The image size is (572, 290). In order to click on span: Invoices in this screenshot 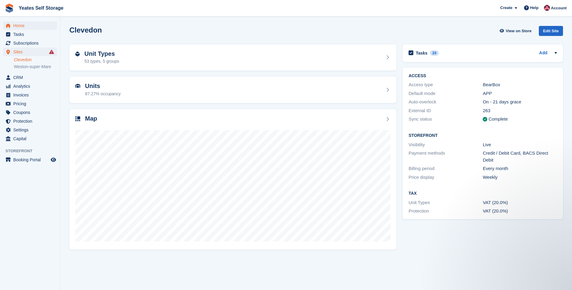, I will do `click(31, 95)`.